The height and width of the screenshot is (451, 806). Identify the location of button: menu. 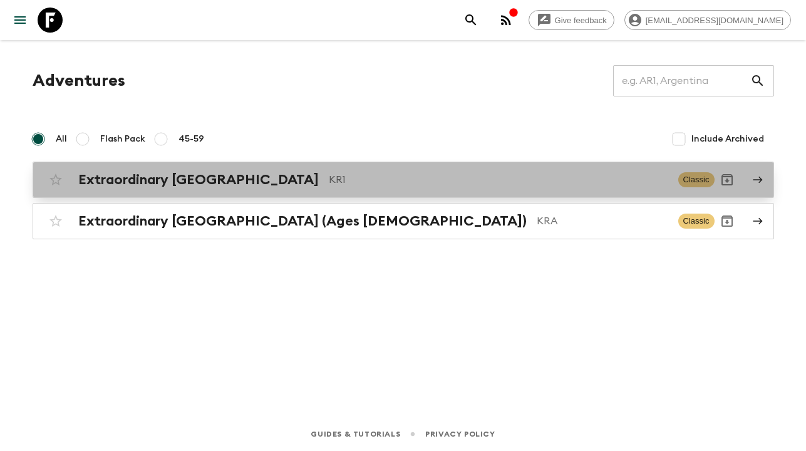
(20, 20).